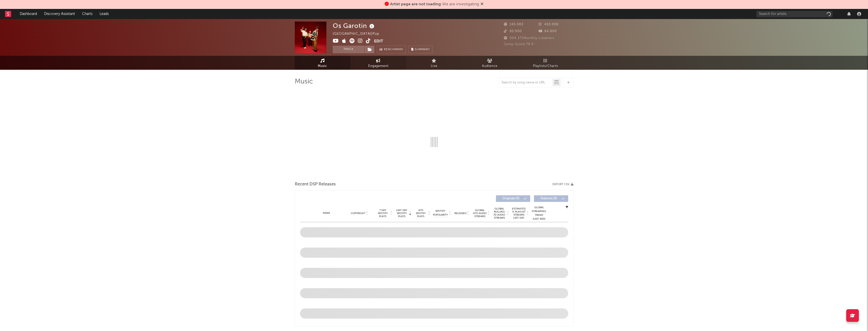 The image size is (868, 331). Describe the element at coordinates (383, 213) in the screenshot. I see `span: 7 Day Spotify Plays` at that location.